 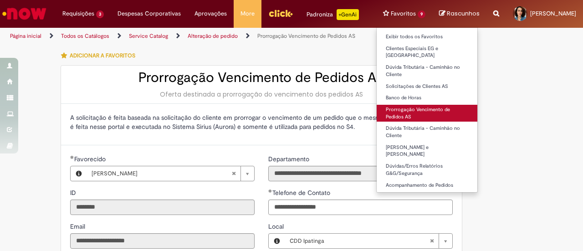 I want to click on span: Necessários - Favorecido, so click(x=91, y=159).